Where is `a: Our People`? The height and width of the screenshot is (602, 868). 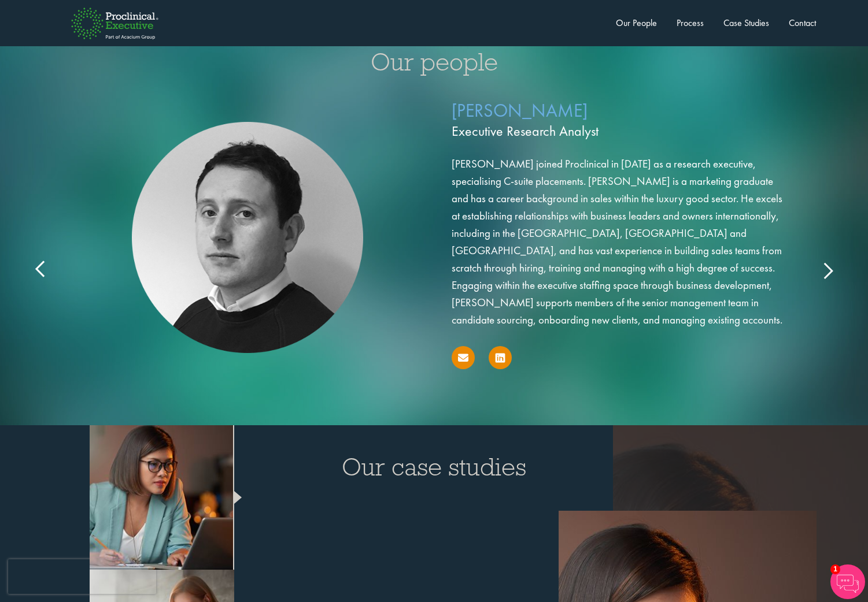
a: Our People is located at coordinates (636, 23).